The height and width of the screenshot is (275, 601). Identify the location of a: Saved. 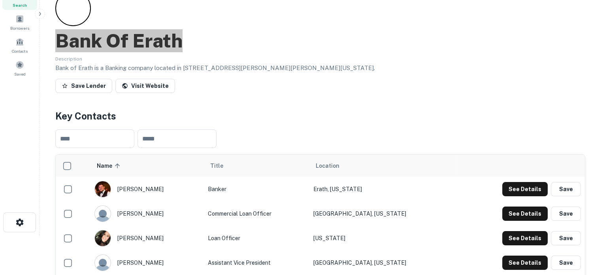
(20, 68).